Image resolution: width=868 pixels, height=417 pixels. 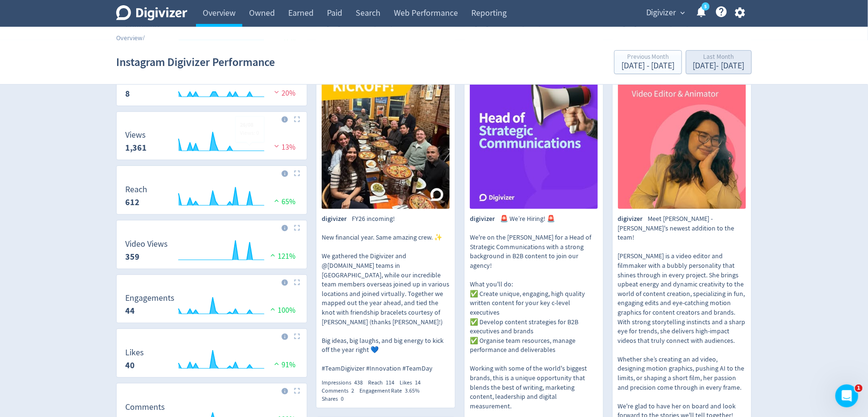 I want to click on span: expand_more, so click(x=683, y=13).